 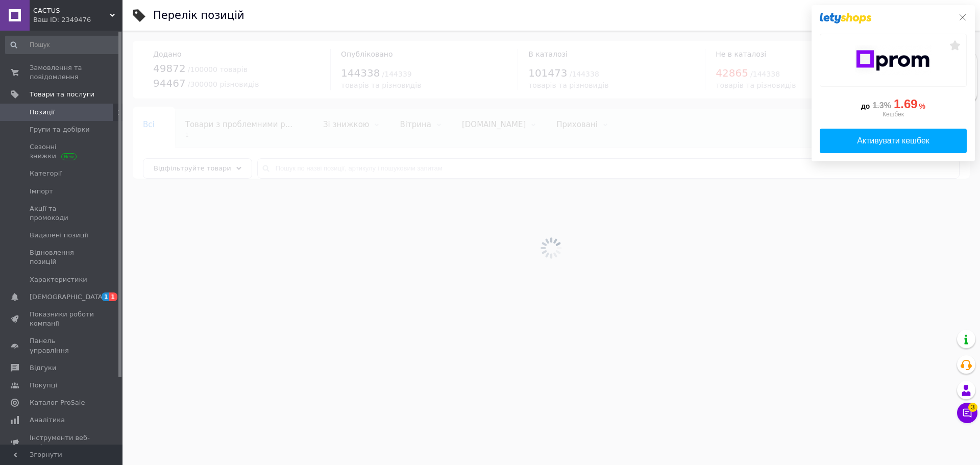 I want to click on button: Чат з покупцем3, so click(x=967, y=413).